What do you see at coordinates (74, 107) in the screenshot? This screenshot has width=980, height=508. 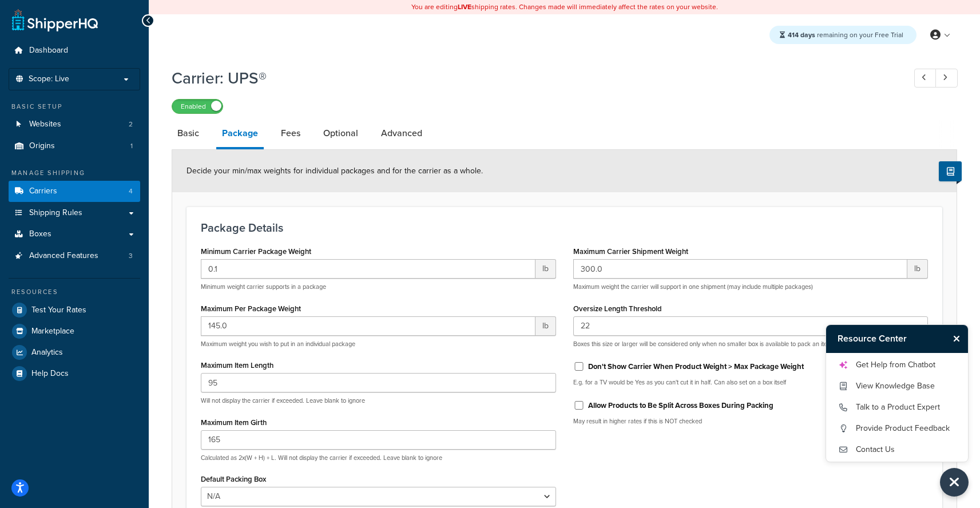 I see `div: Basic Setup` at bounding box center [74, 107].